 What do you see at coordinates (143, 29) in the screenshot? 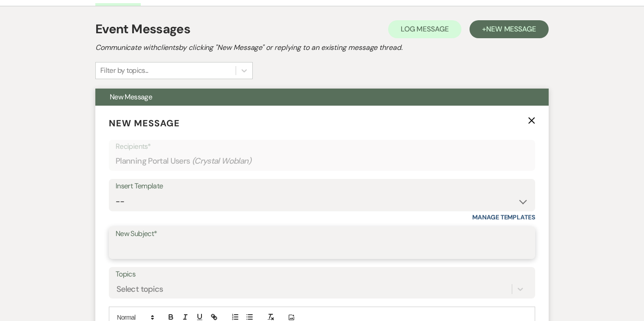
I see `h1: Event Messages` at bounding box center [143, 29].